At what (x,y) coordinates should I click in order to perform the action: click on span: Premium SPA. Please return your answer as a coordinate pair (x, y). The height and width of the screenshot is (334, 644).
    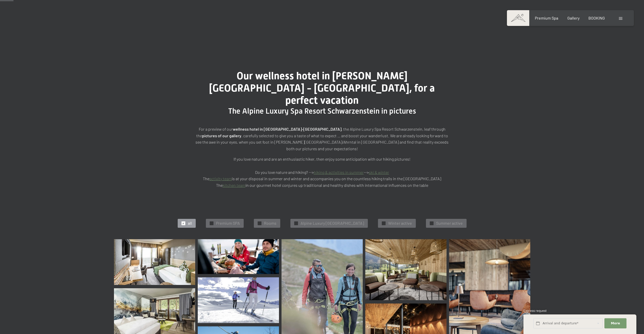
    Looking at the image, I should click on (228, 223).